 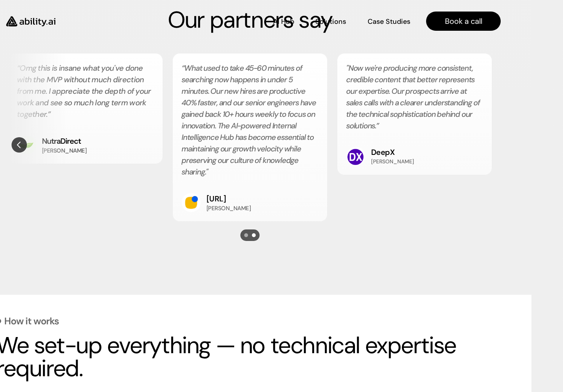 I want to click on a: Book a call, so click(x=463, y=21).